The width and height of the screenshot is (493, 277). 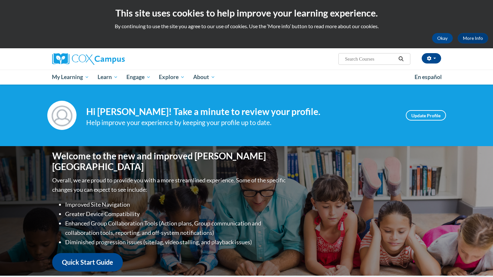 I want to click on a: En español, so click(x=428, y=77).